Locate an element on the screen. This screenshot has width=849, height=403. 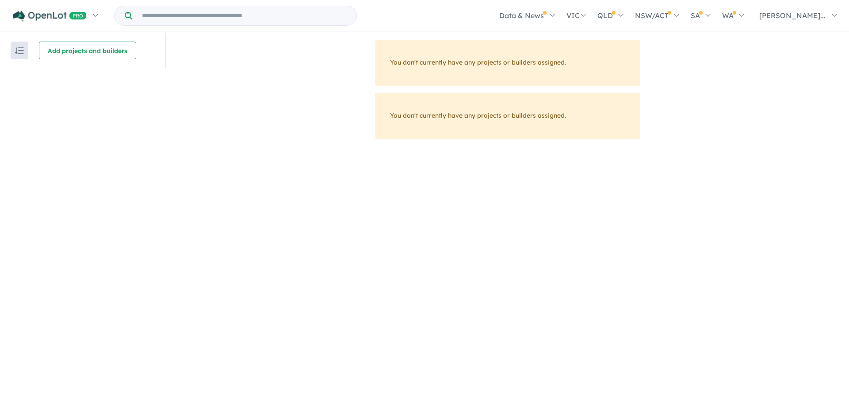
img: sort.svg is located at coordinates (19, 50).